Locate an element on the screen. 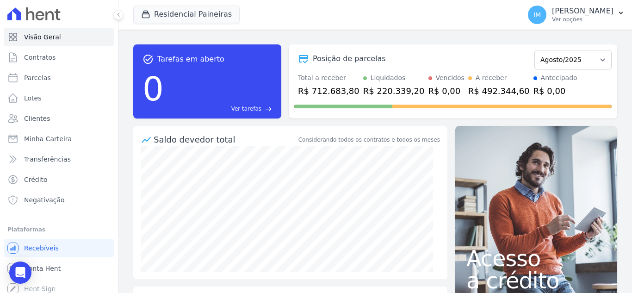 The image size is (632, 293). a: Parcelas is located at coordinates (59, 78).